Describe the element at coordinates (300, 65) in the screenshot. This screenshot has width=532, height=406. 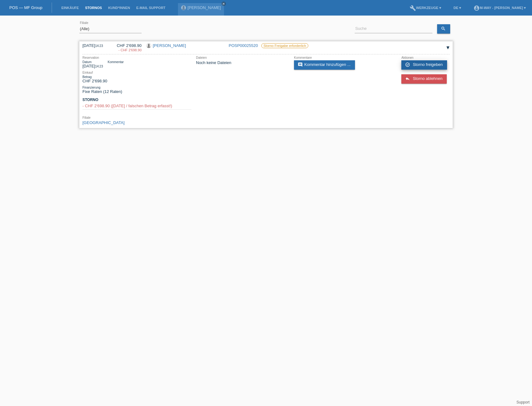
I see `i: comment` at that location.